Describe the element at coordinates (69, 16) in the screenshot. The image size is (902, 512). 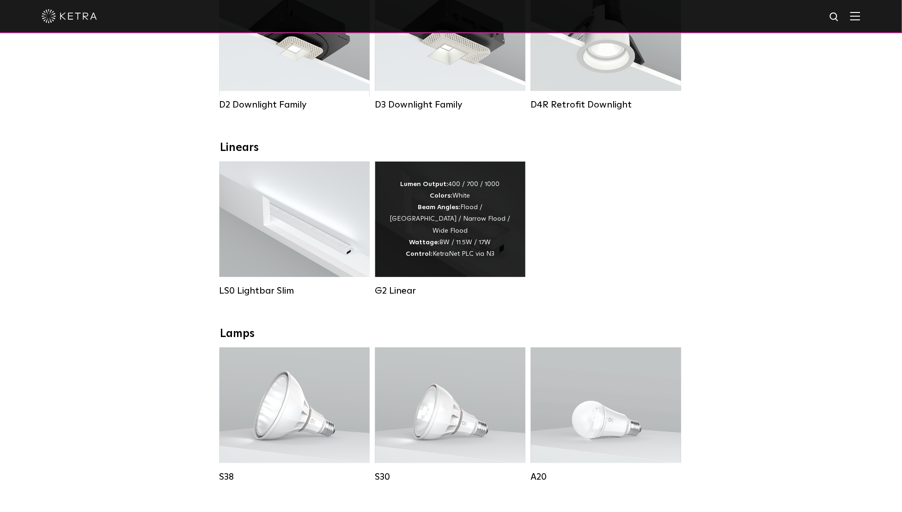
I see `img: ketra-logo-2019-white` at that location.